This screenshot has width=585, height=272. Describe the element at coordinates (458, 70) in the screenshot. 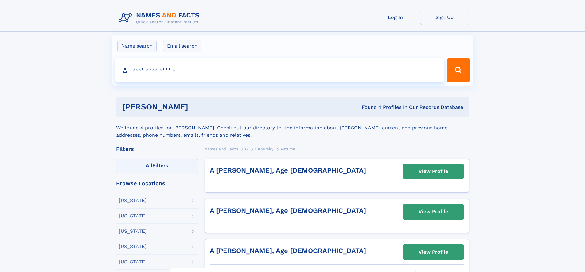

I see `button: Search Button` at that location.